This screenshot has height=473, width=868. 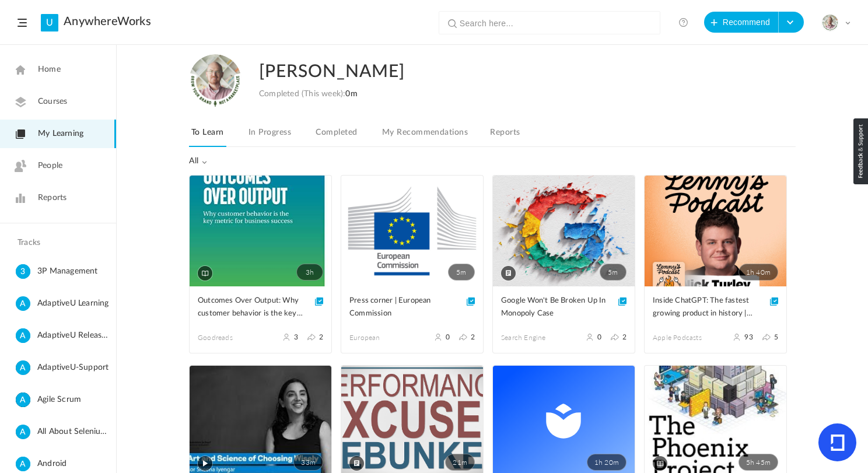 I want to click on a: To Learn, so click(x=208, y=136).